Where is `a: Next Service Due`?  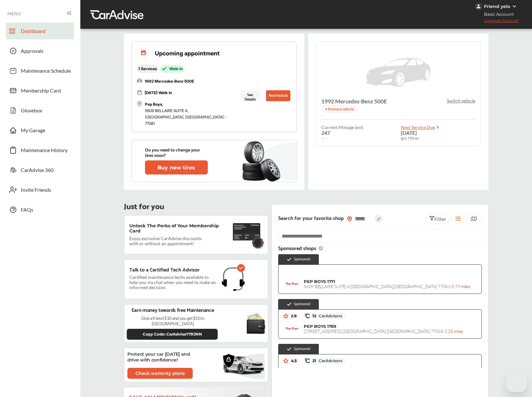 a: Next Service Due is located at coordinates (422, 128).